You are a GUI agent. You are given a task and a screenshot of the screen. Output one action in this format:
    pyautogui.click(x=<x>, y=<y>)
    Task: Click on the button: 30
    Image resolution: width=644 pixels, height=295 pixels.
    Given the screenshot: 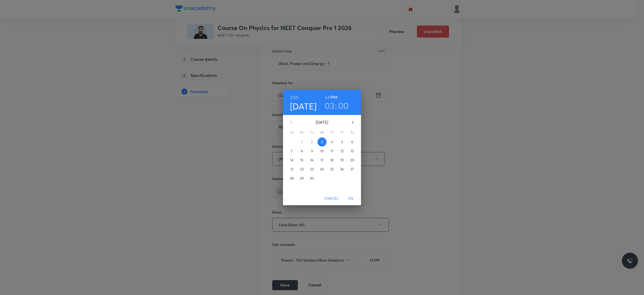 What is the action you would take?
    pyautogui.click(x=312, y=178)
    